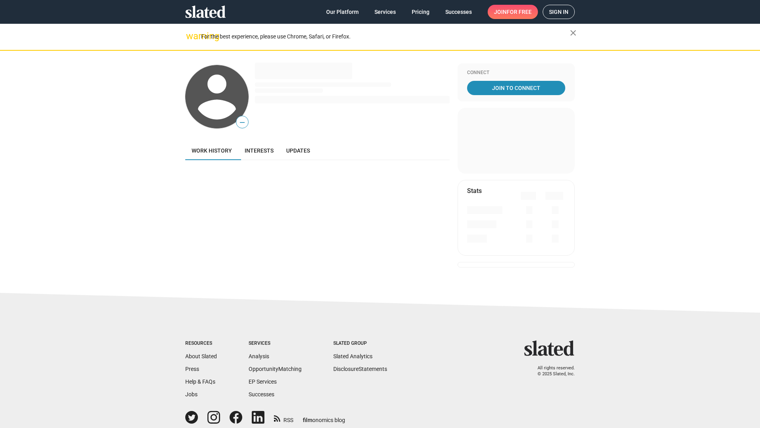 This screenshot has width=760, height=428. What do you see at coordinates (353, 356) in the screenshot?
I see `a: Slated Analytics` at bounding box center [353, 356].